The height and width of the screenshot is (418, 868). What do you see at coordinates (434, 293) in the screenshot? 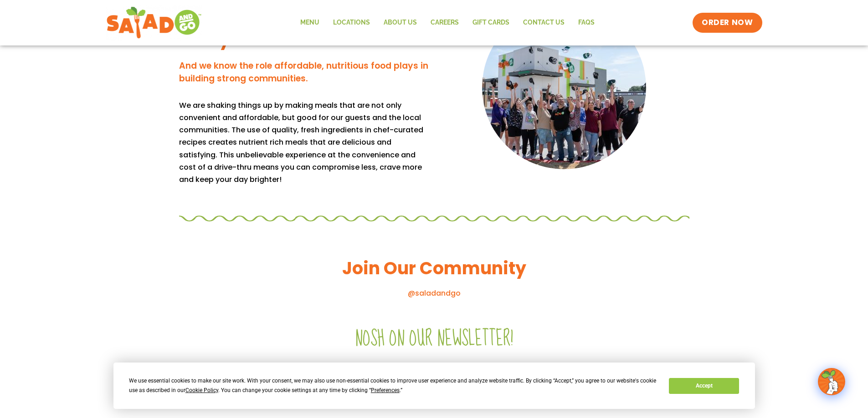
I see `a: @saladandgo` at bounding box center [434, 293].